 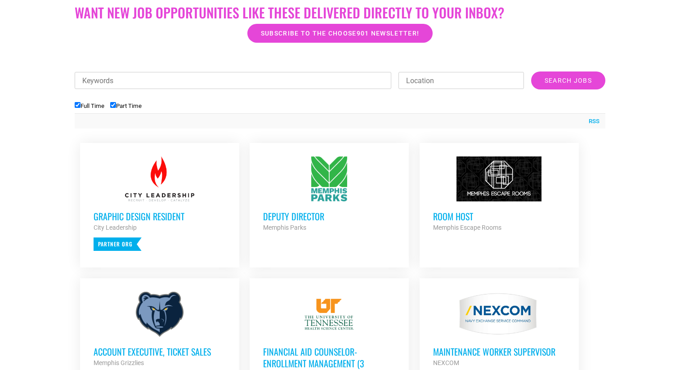 I want to click on h3: Deputy Director, so click(x=329, y=216).